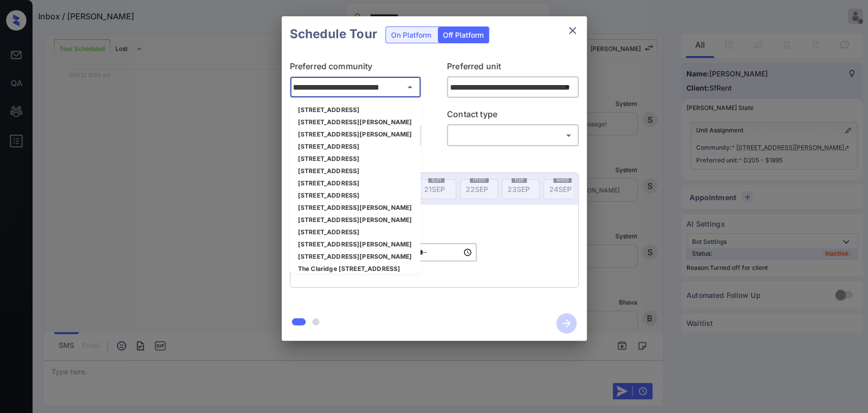  I want to click on button: close, so click(573, 31).